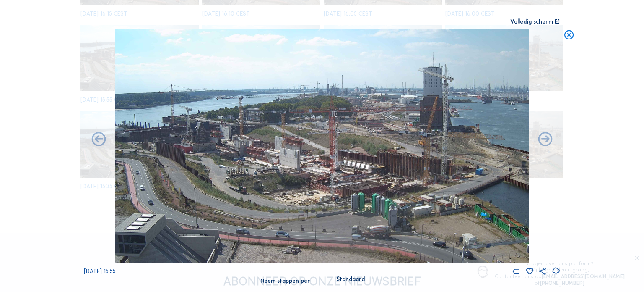 Image resolution: width=644 pixels, height=292 pixels. Describe the element at coordinates (286, 281) in the screenshot. I see `div: Neem stappen per:` at that location.